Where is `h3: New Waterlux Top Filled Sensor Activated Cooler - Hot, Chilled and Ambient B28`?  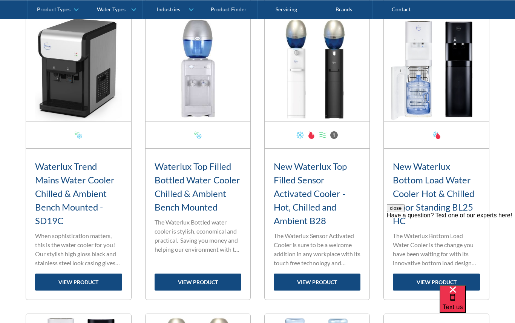
h3: New Waterlux Top Filled Sensor Activated Cooler - Hot, Chilled and Ambient B28 is located at coordinates (317, 193).